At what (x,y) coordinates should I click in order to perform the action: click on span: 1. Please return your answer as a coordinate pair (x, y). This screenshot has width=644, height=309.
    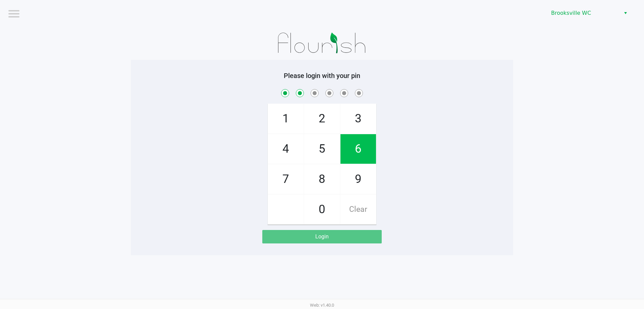
    Looking at the image, I should click on (286, 119).